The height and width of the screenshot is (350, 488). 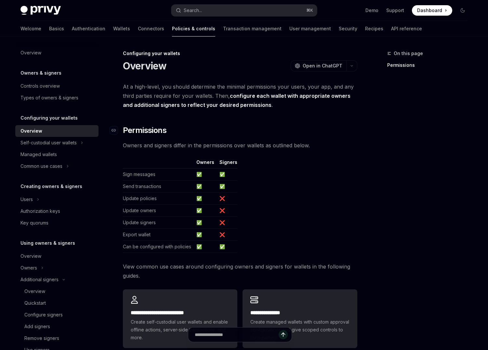 I want to click on button: Open in ChatGPT, so click(x=319, y=66).